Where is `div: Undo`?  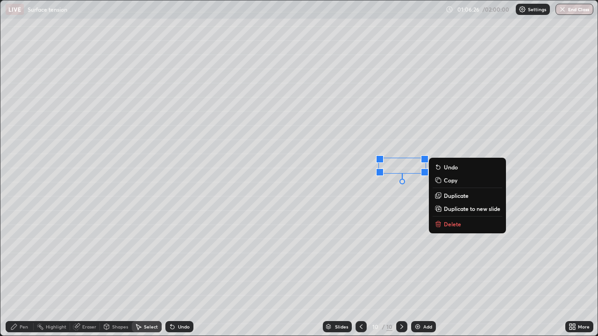
div: Undo is located at coordinates (183, 327).